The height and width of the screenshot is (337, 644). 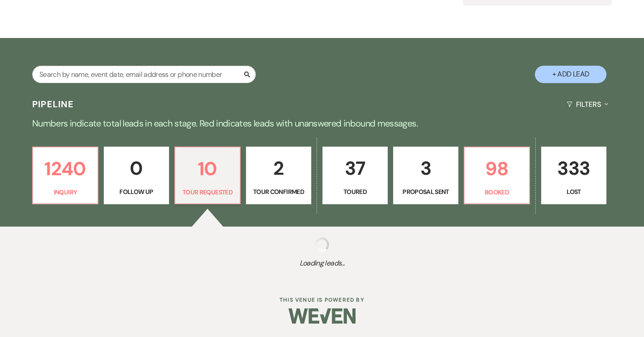 What do you see at coordinates (574, 176) in the screenshot?
I see `a: 333Lost` at bounding box center [574, 176].